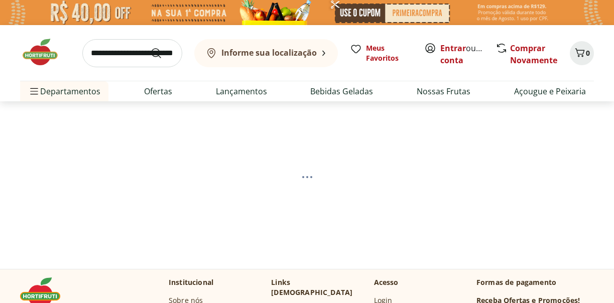 This screenshot has width=614, height=303. What do you see at coordinates (132, 53) in the screenshot?
I see `input: search` at bounding box center [132, 53].